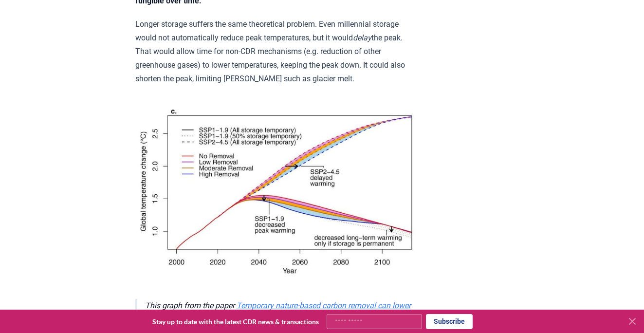  What do you see at coordinates (277, 193) in the screenshot?
I see `img: blog post image` at bounding box center [277, 193].